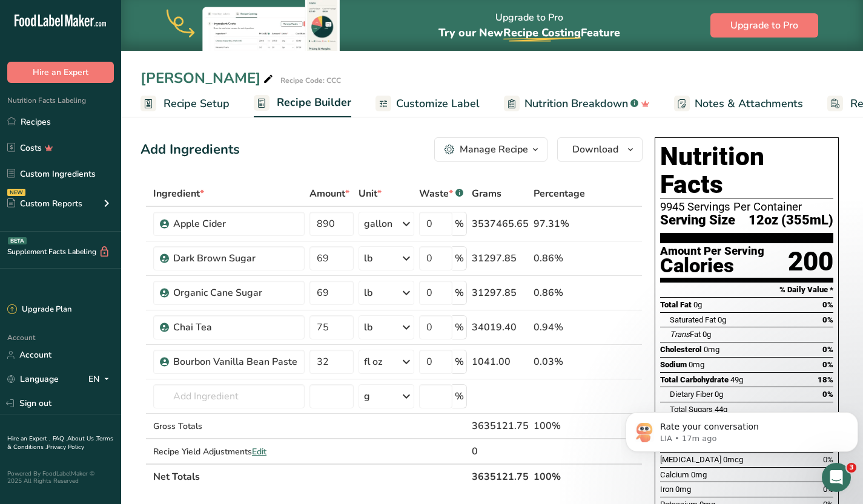 Image resolution: width=863 pixels, height=504 pixels. What do you see at coordinates (367, 396) in the screenshot?
I see `div: g` at bounding box center [367, 396].